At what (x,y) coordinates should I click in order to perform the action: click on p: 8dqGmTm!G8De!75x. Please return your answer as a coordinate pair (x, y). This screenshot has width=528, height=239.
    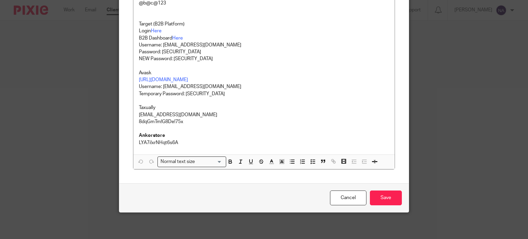
    Looking at the image, I should click on (264, 122).